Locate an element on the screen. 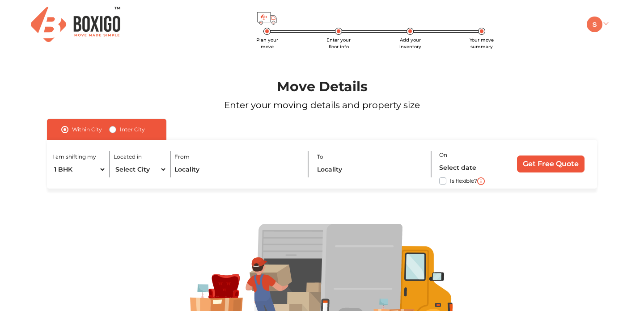  h1: Move Details is located at coordinates (322, 87).